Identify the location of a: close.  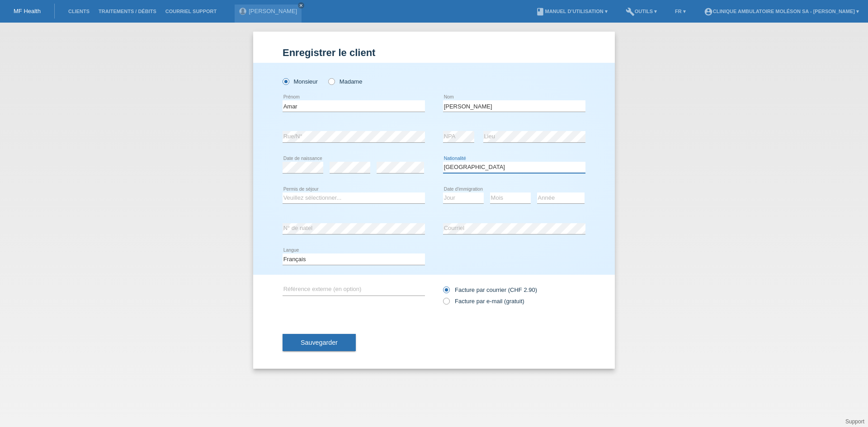
(301, 5).